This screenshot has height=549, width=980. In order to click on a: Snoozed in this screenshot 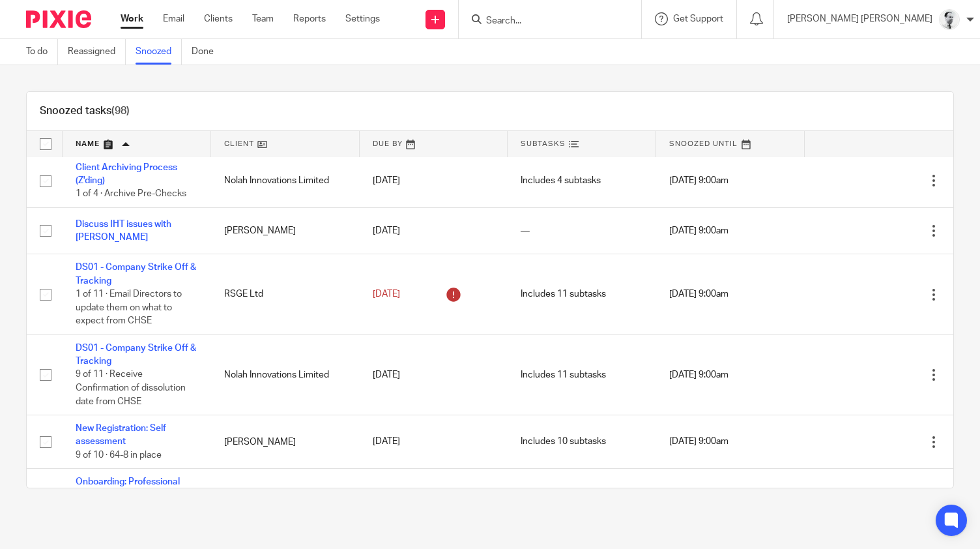, I will do `click(158, 52)`.